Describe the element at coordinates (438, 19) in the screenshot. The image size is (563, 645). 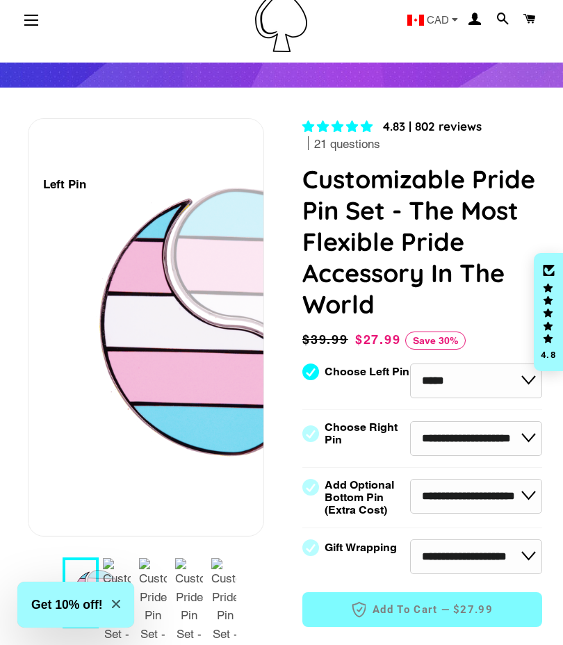
I see `span: CAD` at that location.